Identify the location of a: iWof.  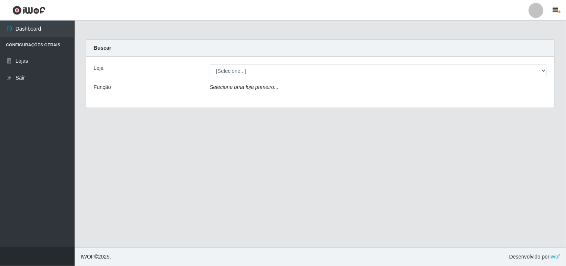
(555, 256).